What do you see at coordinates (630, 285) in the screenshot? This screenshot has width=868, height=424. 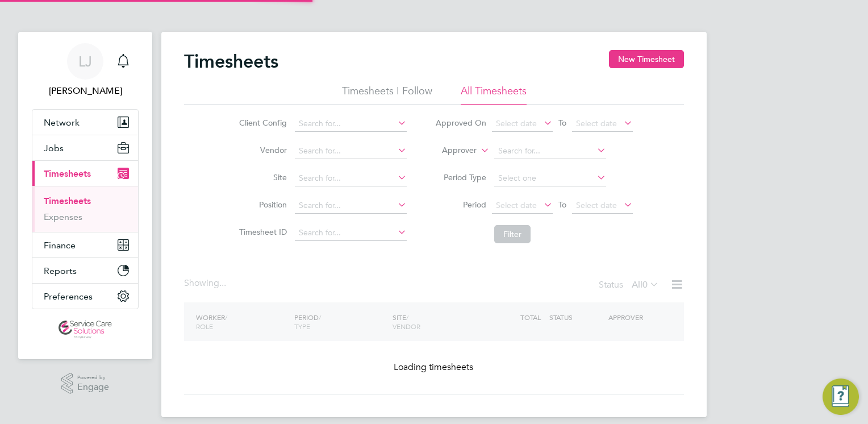 I see `div: Status` at bounding box center [630, 285].